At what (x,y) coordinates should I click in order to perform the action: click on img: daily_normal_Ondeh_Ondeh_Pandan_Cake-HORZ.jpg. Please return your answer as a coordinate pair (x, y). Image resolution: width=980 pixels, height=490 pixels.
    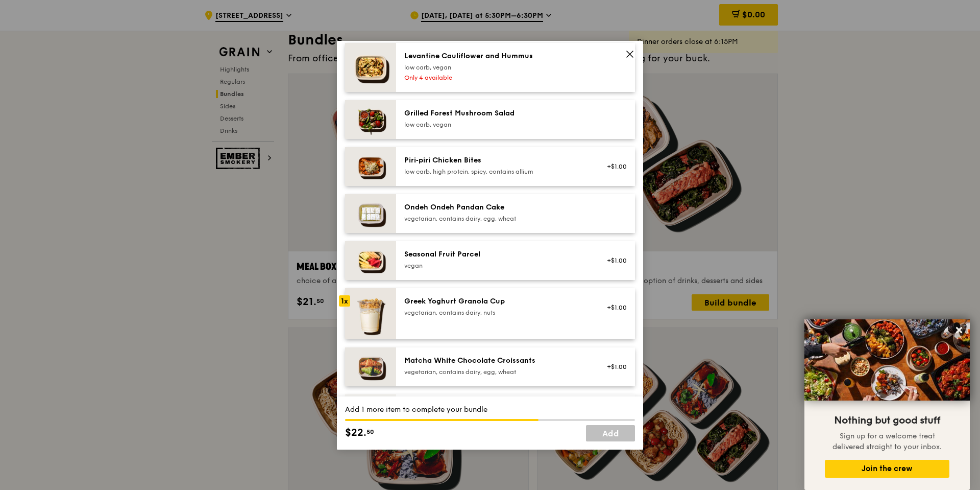
    Looking at the image, I should click on (371, 214).